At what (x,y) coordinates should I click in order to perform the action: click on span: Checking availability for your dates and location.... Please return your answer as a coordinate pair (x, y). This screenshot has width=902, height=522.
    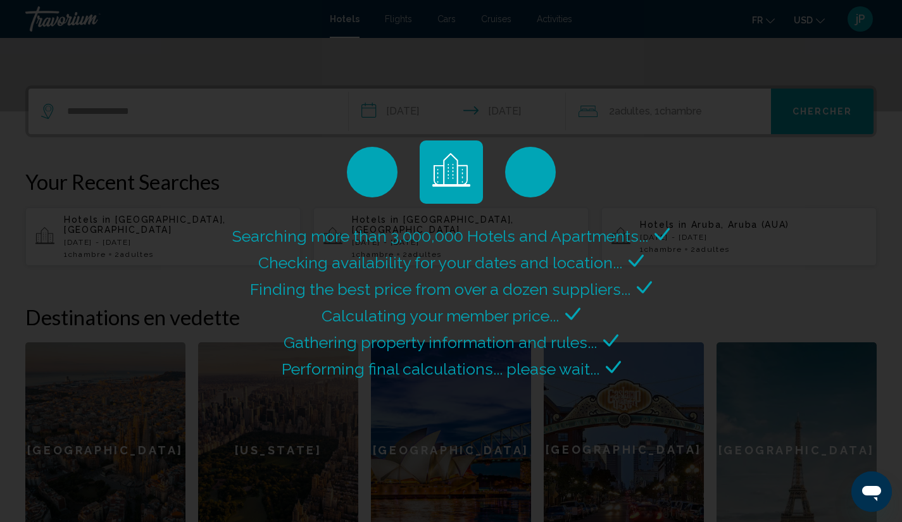
    Looking at the image, I should click on (440, 263).